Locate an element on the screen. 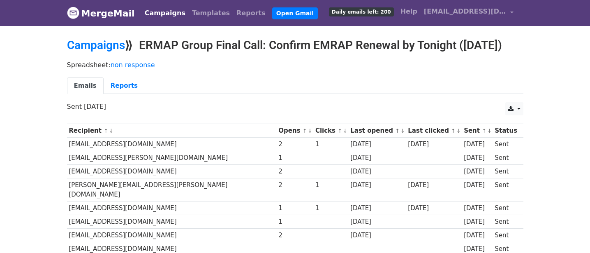  th: Last clicked is located at coordinates (434, 130).